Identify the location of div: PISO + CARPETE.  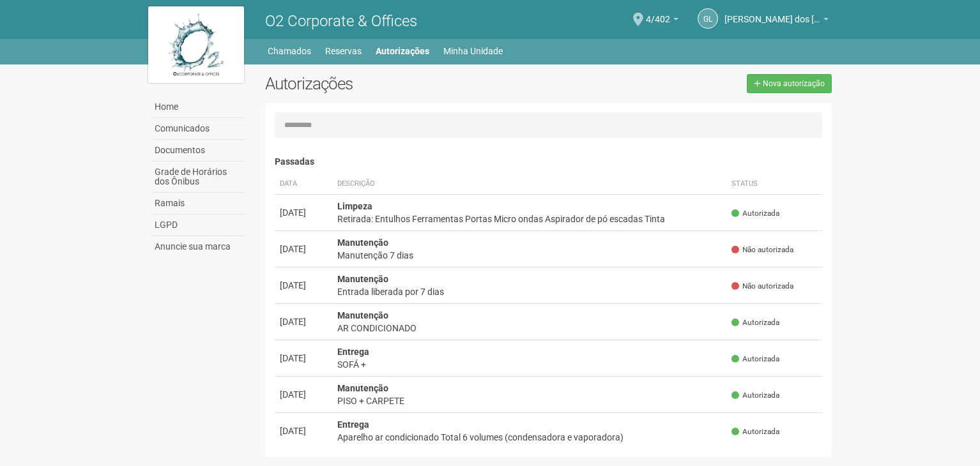
(529, 401).